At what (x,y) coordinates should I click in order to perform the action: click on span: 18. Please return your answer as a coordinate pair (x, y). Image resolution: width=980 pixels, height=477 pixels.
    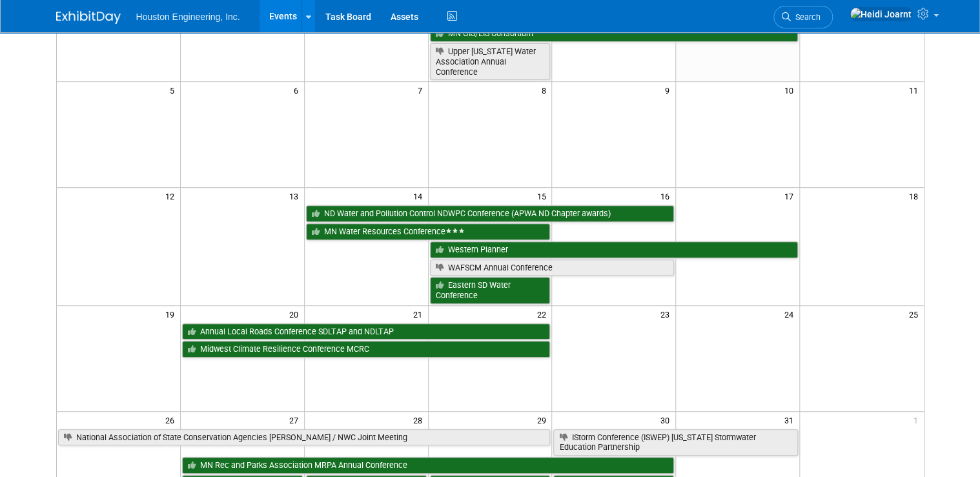
    Looking at the image, I should click on (916, 196).